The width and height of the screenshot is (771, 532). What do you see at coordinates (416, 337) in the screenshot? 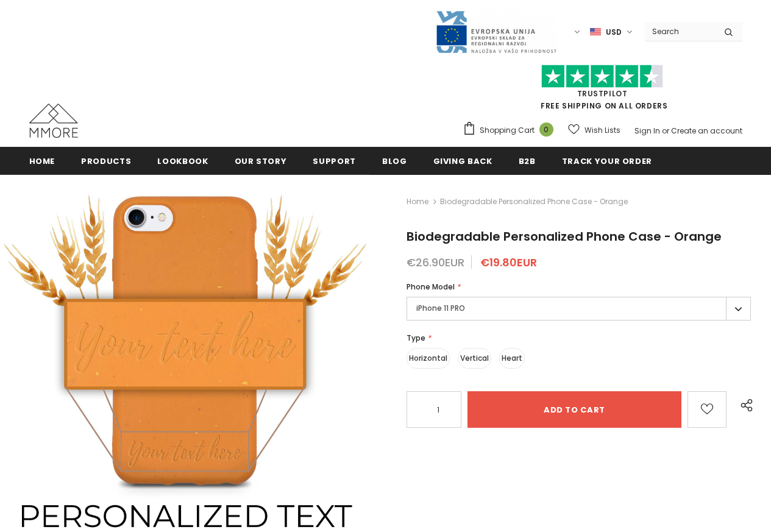
I see `span: Type` at bounding box center [416, 337].